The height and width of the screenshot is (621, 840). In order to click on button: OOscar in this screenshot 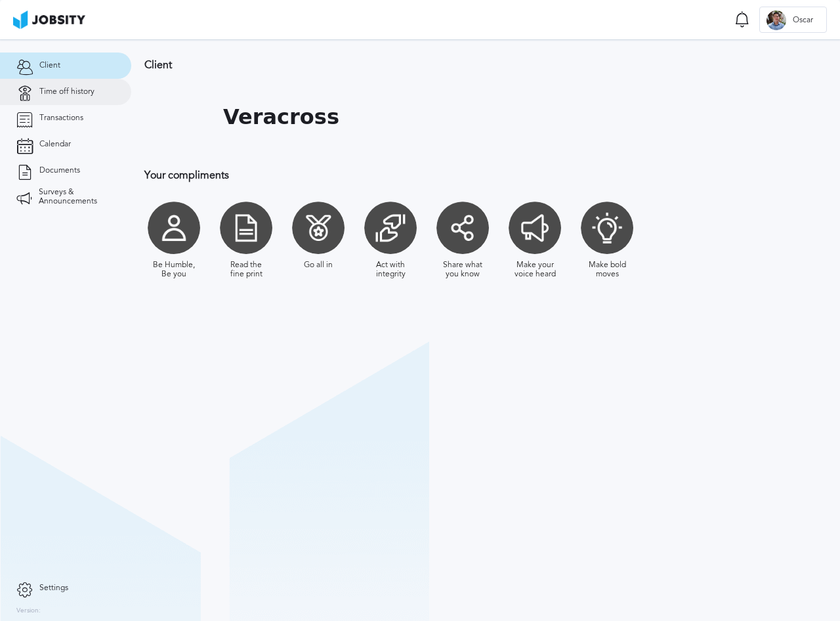, I will do `click(793, 20)`.